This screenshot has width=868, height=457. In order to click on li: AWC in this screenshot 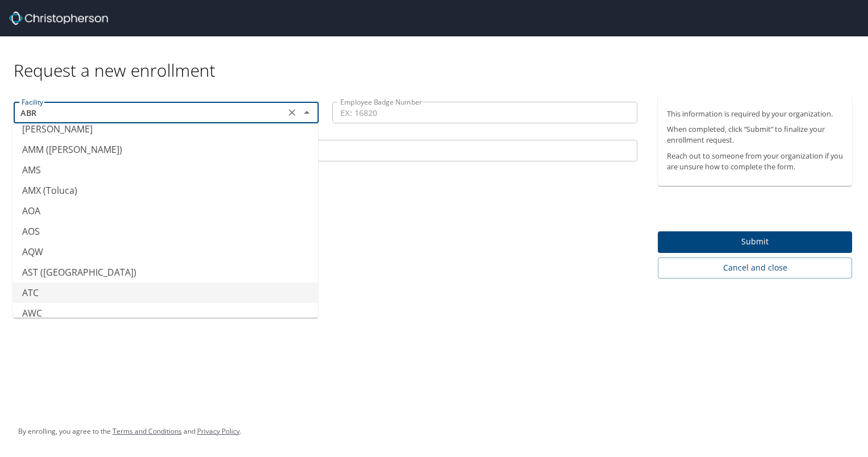, I will do `click(166, 313)`.